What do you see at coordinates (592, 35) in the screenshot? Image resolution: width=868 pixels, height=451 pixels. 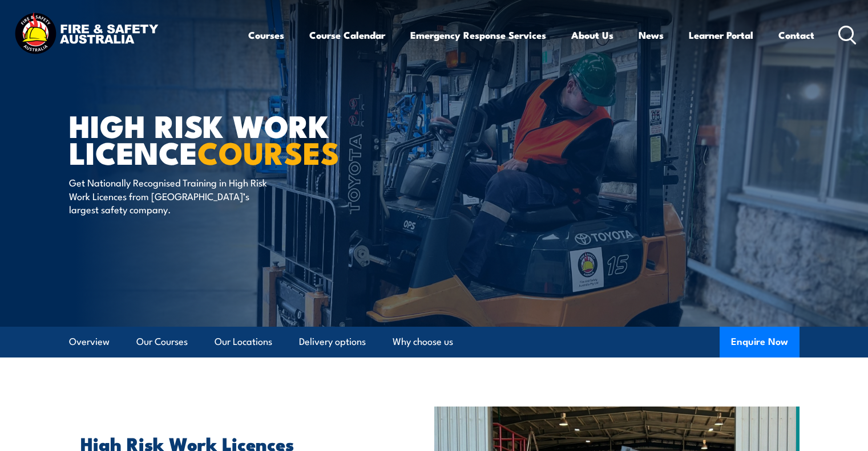 I see `a: About Us` at bounding box center [592, 35].